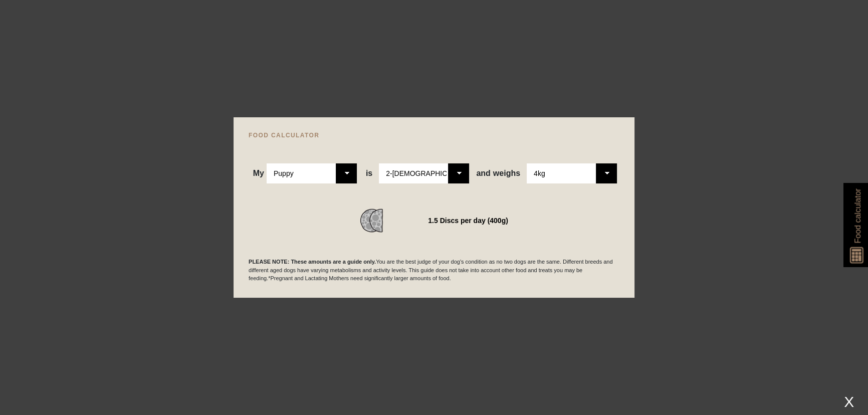  Describe the element at coordinates (434, 270) in the screenshot. I see `p: You are the best judge of your dog's condition as no two dogs are the same. Different breeds and ...` at that location.